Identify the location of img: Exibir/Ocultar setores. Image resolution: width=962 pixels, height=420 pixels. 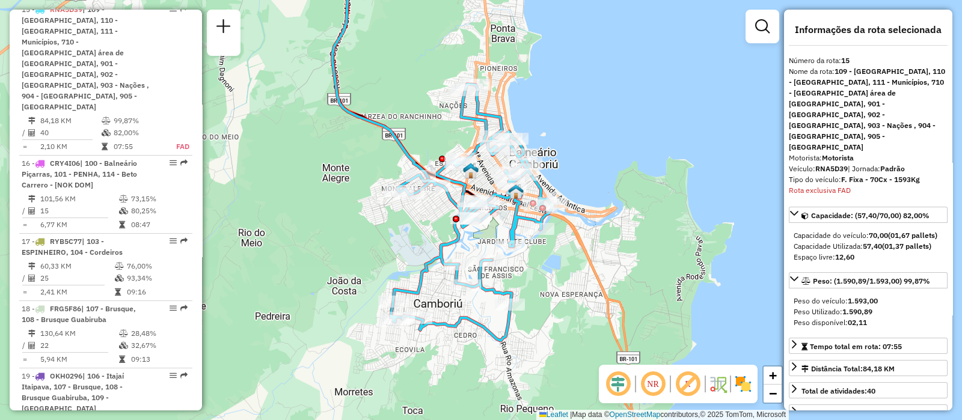
(743, 384).